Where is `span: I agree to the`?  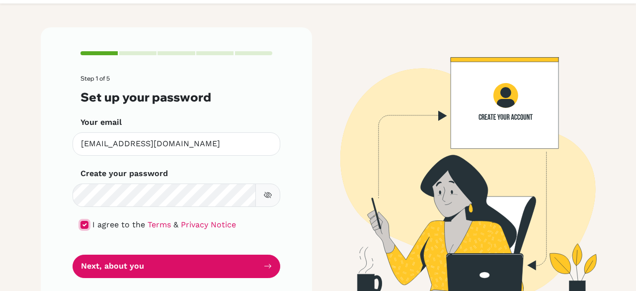
span: I agree to the is located at coordinates (119, 224).